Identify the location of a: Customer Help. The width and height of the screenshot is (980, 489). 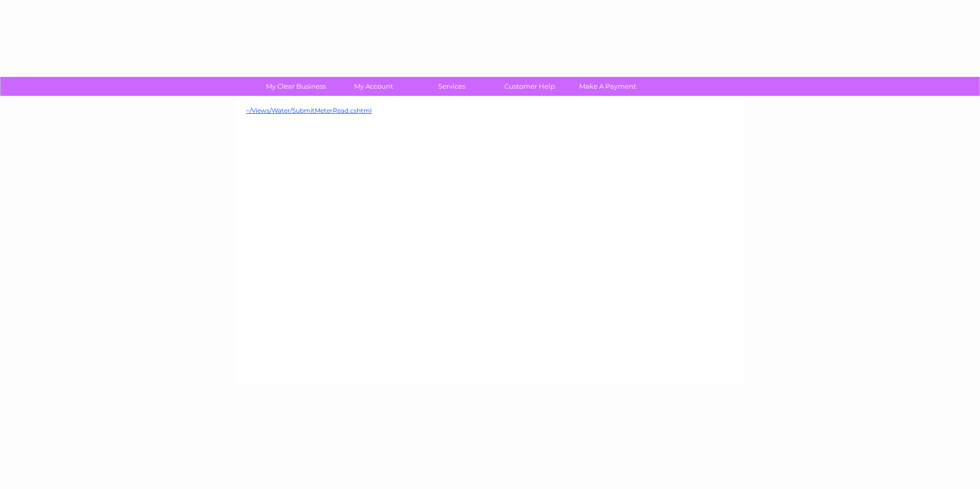
(529, 86).